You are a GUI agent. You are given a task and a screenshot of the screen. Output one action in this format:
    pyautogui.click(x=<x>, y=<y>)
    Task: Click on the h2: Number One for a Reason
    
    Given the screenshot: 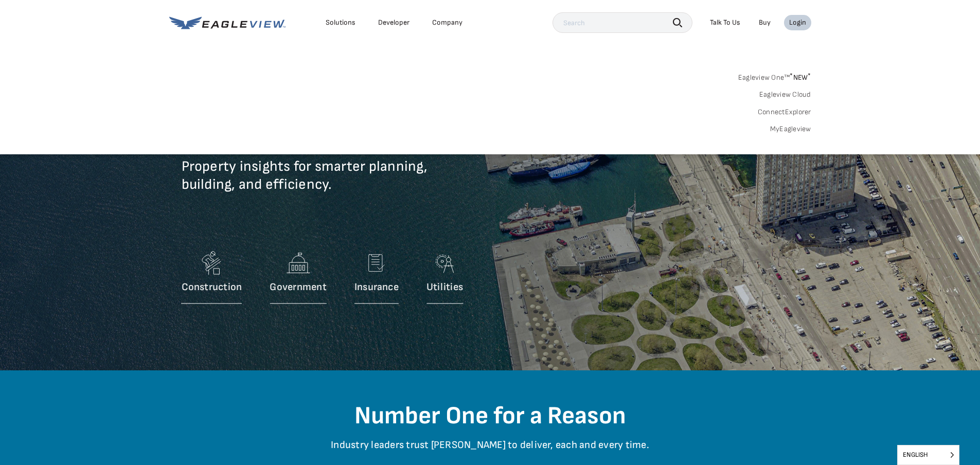 What is the action you would take?
    pyautogui.click(x=490, y=416)
    